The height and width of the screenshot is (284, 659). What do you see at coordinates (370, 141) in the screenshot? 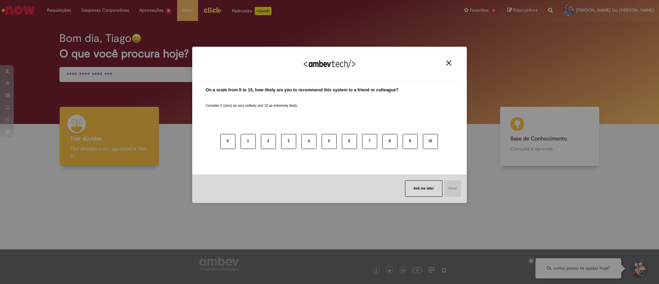
I see `button: 7` at bounding box center [370, 141].